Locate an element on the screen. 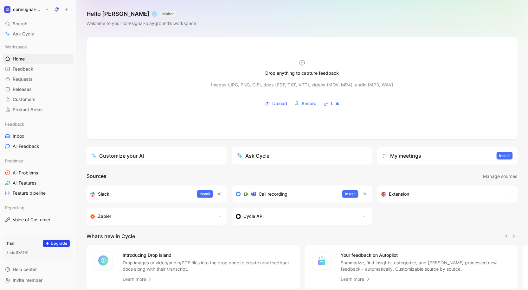 The width and height of the screenshot is (528, 290). button: coresignal-playgroundcoresignal-playground is located at coordinates (27, 10).